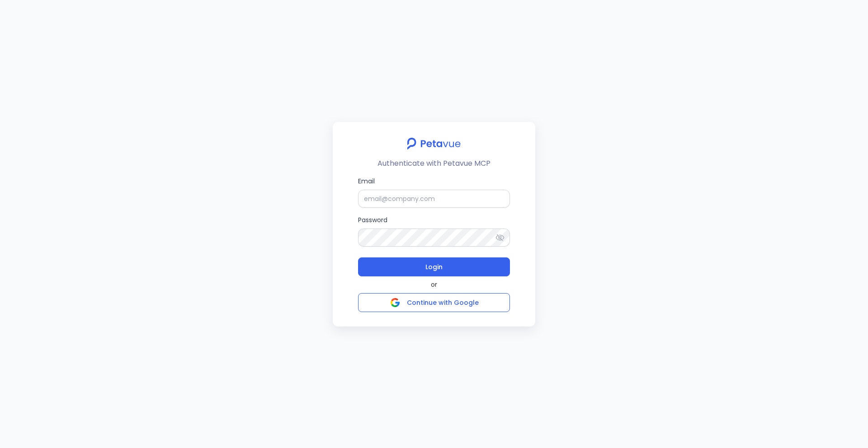 This screenshot has height=448, width=868. I want to click on label: Email, so click(434, 192).